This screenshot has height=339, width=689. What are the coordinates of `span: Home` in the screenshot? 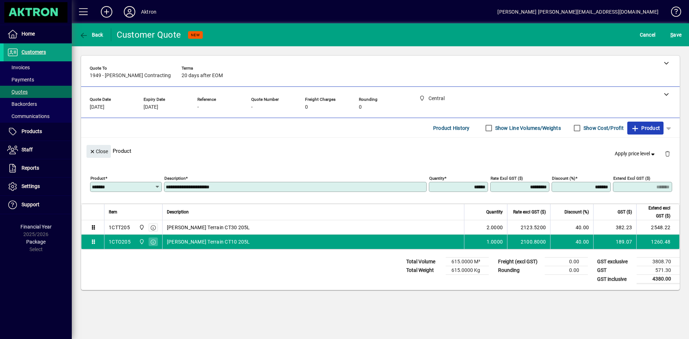 It's located at (28, 34).